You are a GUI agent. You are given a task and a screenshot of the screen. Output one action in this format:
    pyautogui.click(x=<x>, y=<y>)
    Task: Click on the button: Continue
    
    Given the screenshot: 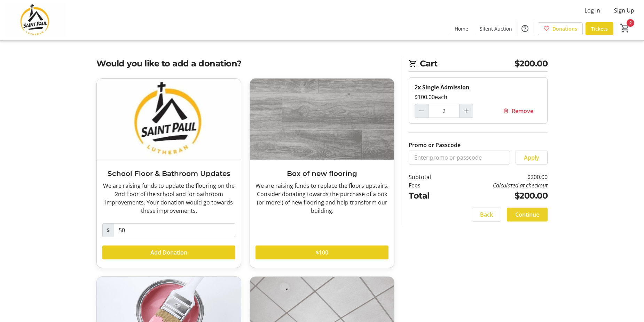 What is the action you would take?
    pyautogui.click(x=527, y=215)
    